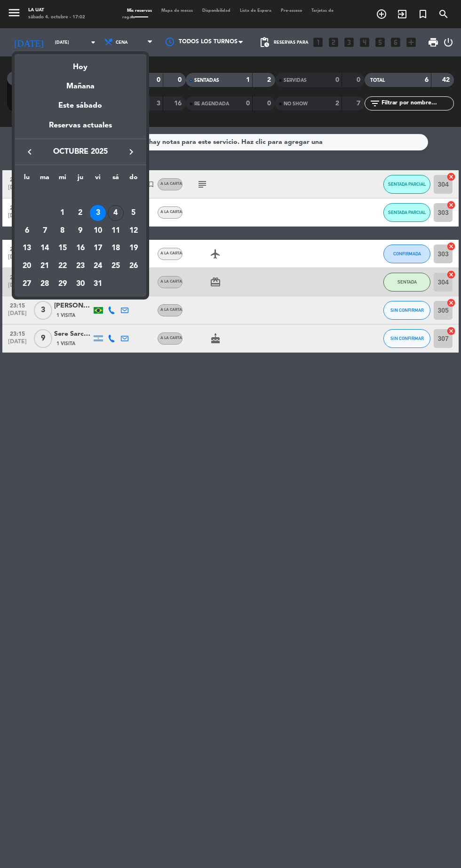 The image size is (461, 868). Describe the element at coordinates (116, 179) in the screenshot. I see `th: sábado` at that location.